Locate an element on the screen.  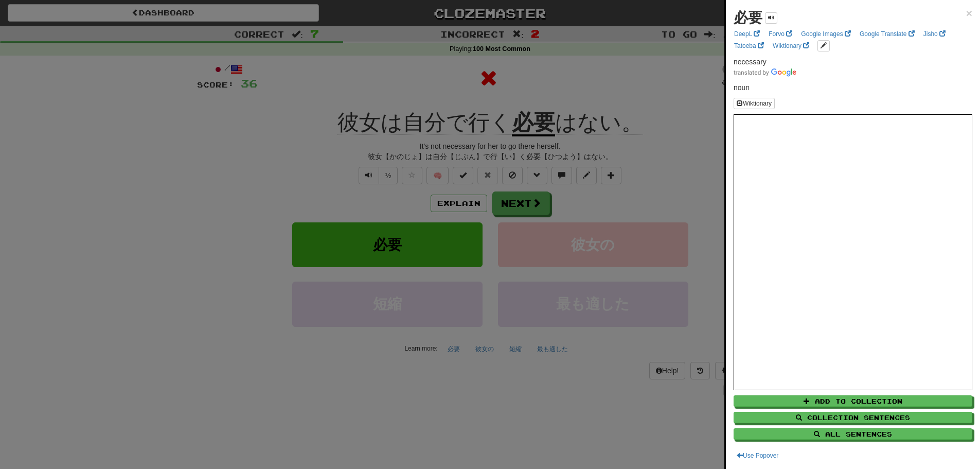
a: DeepL is located at coordinates (747, 34).